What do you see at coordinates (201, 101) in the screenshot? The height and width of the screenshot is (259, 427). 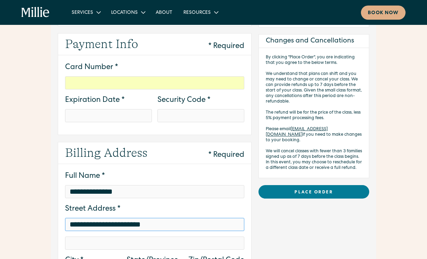 I see `label: Security Code *` at bounding box center [201, 101].